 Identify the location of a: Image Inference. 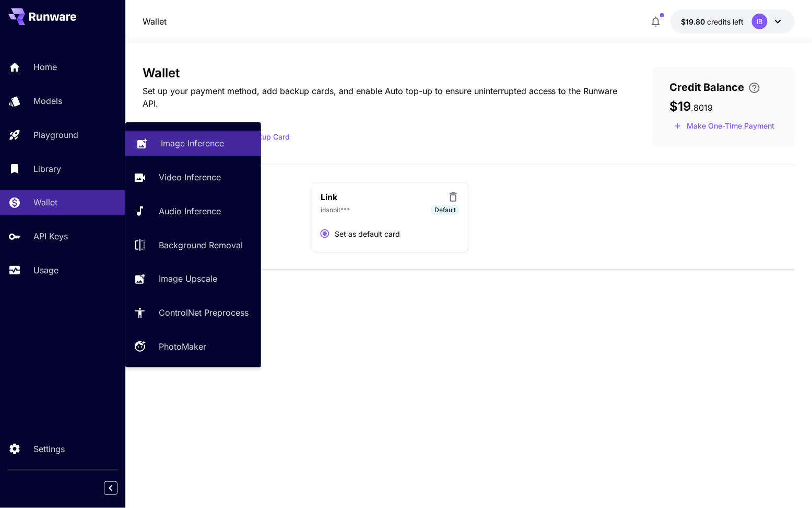
(193, 143).